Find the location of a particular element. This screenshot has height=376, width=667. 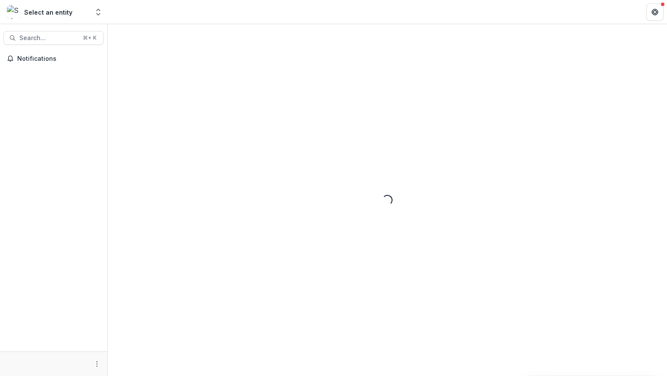

span: Search... is located at coordinates (48, 38).